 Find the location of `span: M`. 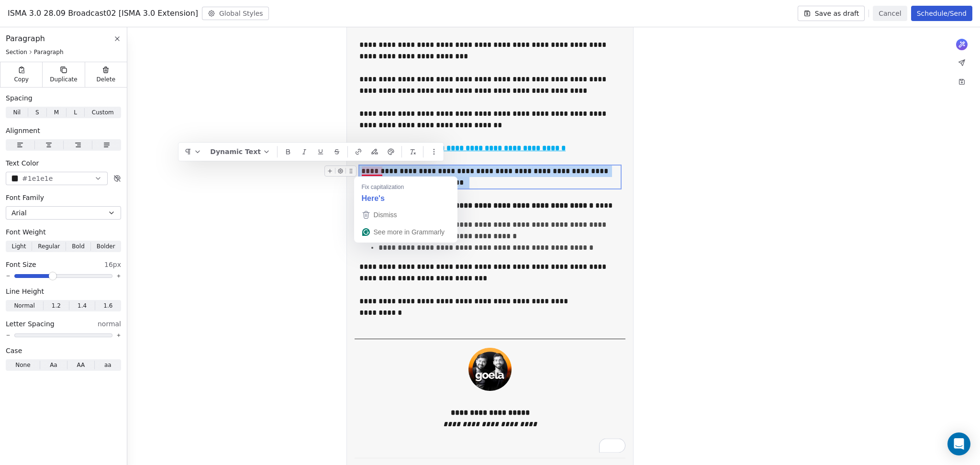

span: M is located at coordinates (56, 112).